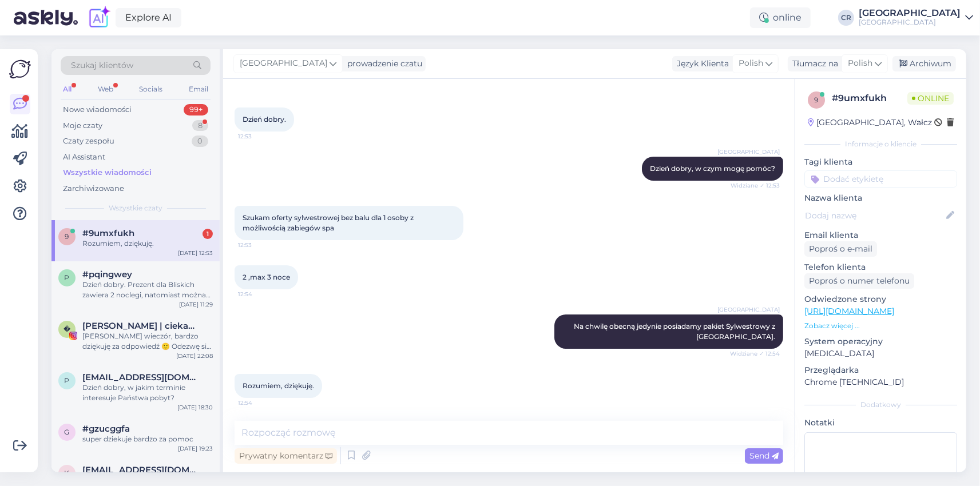 Image resolution: width=980 pixels, height=486 pixels. I want to click on div: Socials, so click(150, 89).